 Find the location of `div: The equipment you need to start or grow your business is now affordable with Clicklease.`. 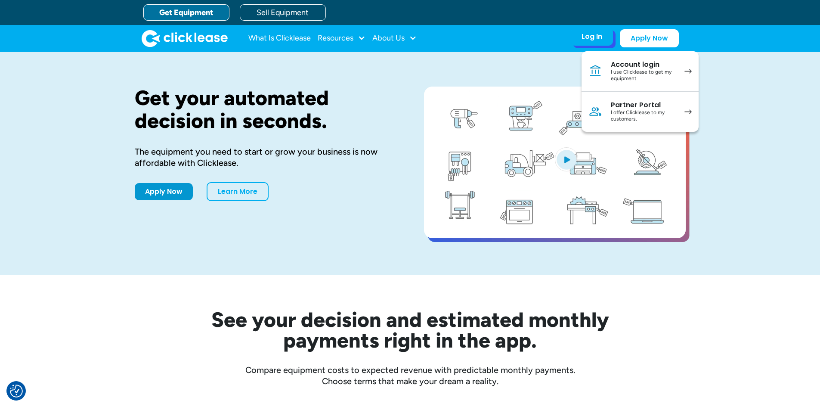

div: The equipment you need to start or grow your business is now affordable with Clicklease. is located at coordinates (266, 157).